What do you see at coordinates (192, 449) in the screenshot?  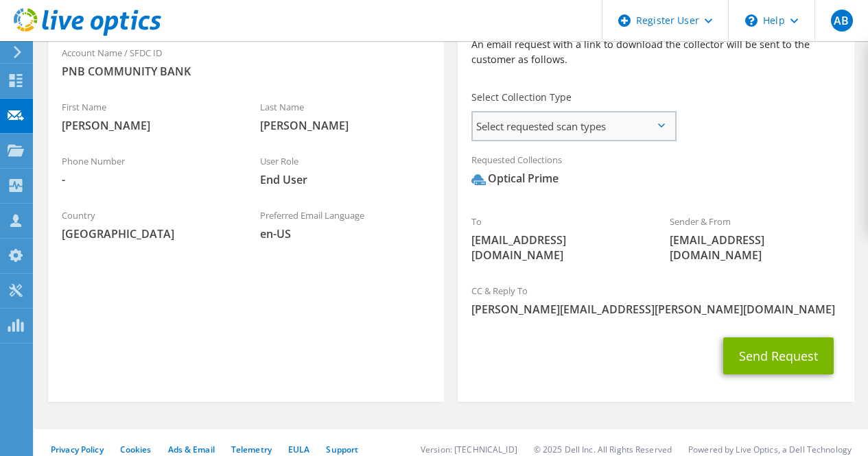 I see `a: Ads & Email` at bounding box center [192, 449].